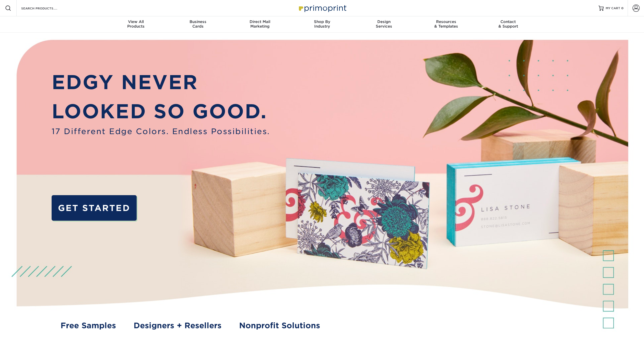  Describe the element at coordinates (508, 21) in the screenshot. I see `span: Contact` at that location.